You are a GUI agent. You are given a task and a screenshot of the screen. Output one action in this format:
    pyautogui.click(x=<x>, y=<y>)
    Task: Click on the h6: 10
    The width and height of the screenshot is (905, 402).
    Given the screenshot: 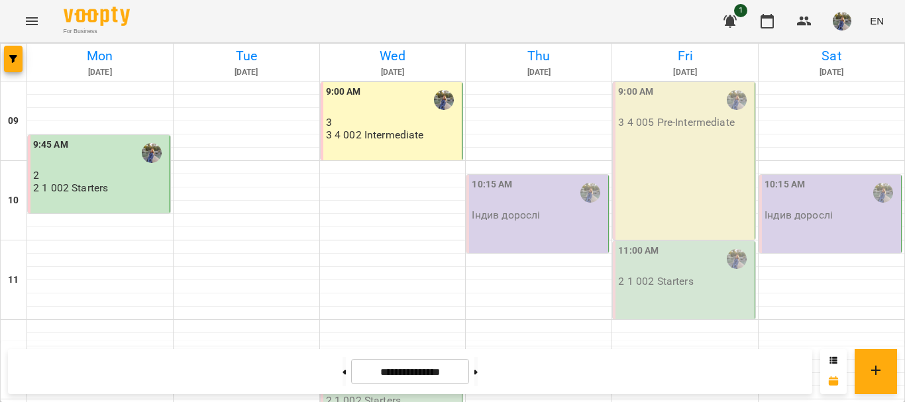 What is the action you would take?
    pyautogui.click(x=13, y=201)
    